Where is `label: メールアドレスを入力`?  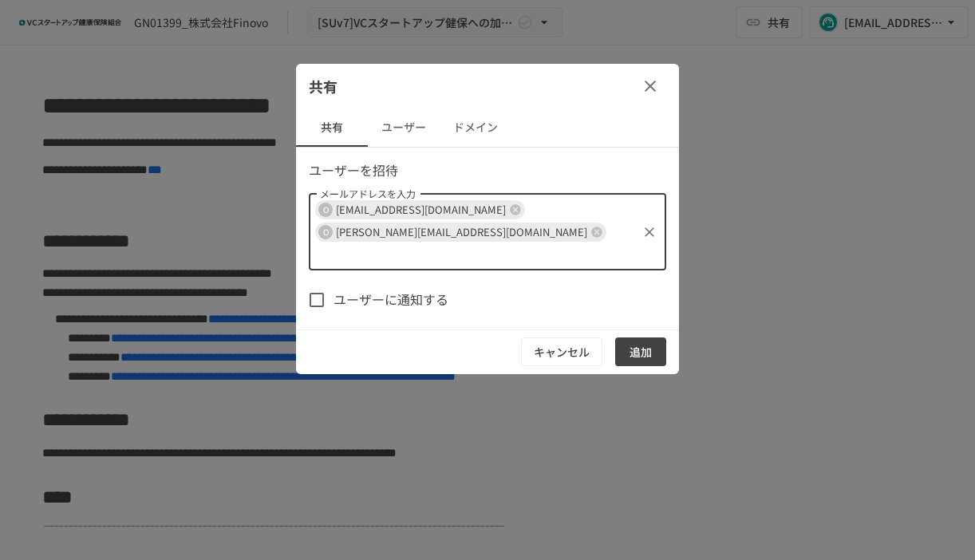 label: メールアドレスを入力 is located at coordinates (368, 193).